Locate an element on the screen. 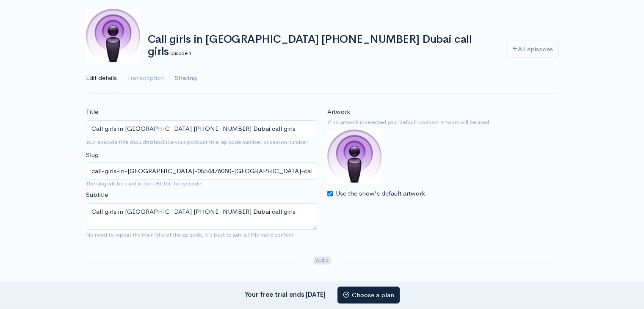  small: No need to repeat the main title of the episode, it's best to add a little more context. is located at coordinates (190, 235).